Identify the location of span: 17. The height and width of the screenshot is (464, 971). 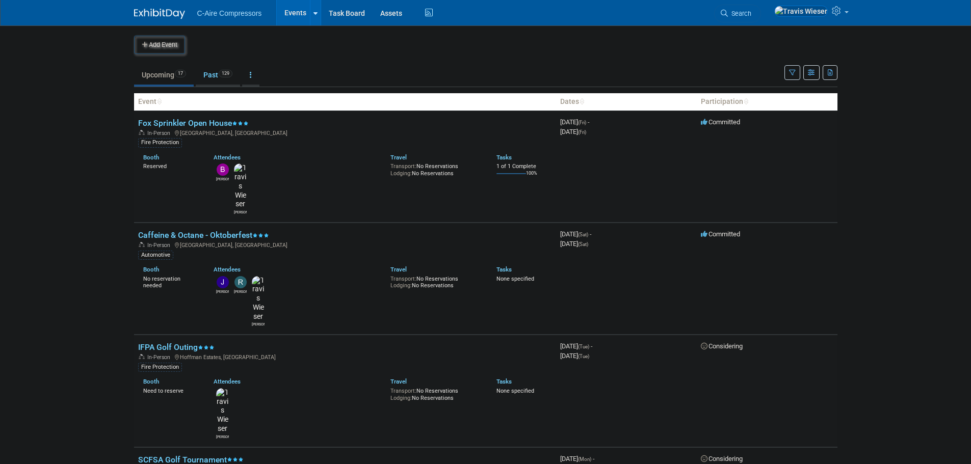
(180, 73).